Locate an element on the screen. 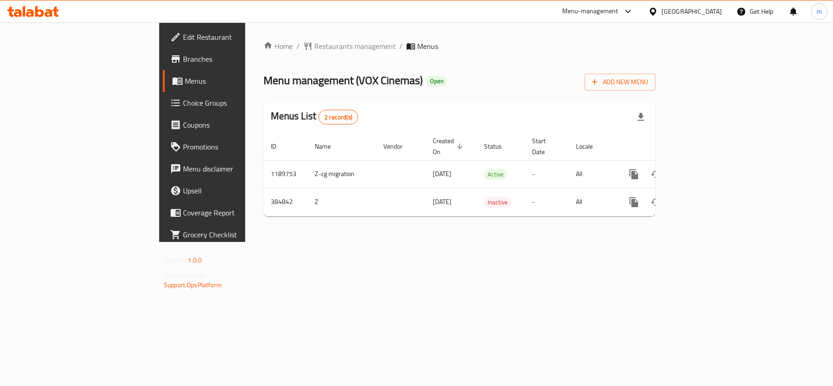 The height and width of the screenshot is (386, 833). button: Add New Menu is located at coordinates (620, 82).